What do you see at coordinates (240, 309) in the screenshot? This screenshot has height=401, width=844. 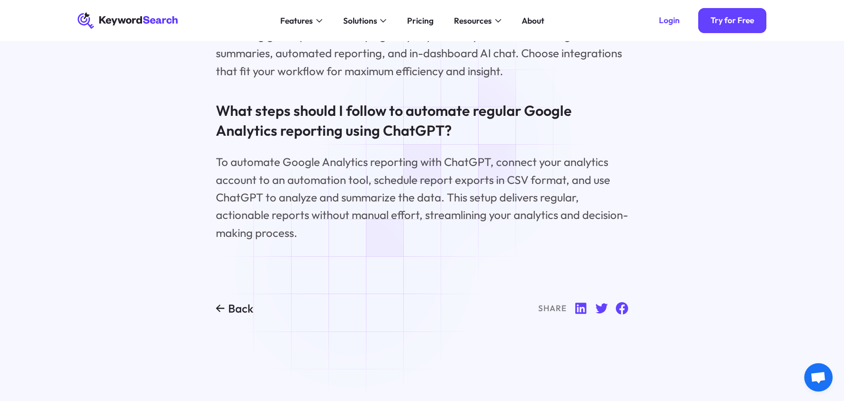 I see `div: Back` at bounding box center [240, 309].